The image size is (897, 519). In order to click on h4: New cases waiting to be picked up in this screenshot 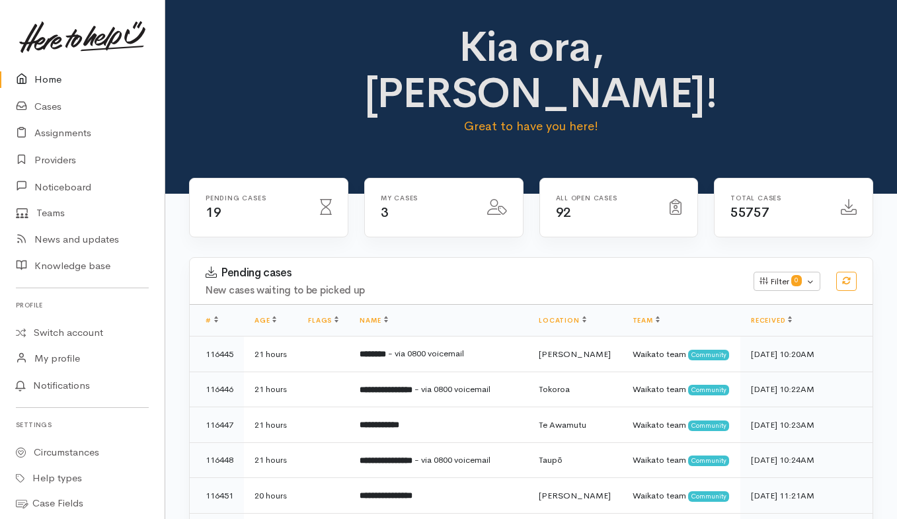, I will do `click(471, 290)`.